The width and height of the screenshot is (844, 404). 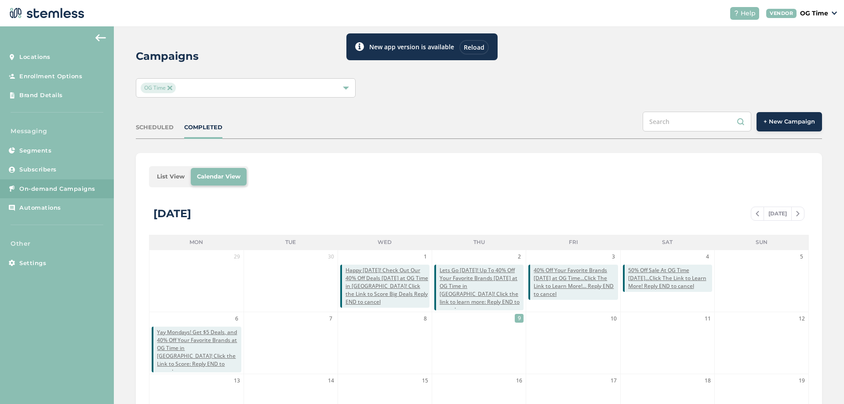 I want to click on span: On-demand Campaigns, so click(x=57, y=189).